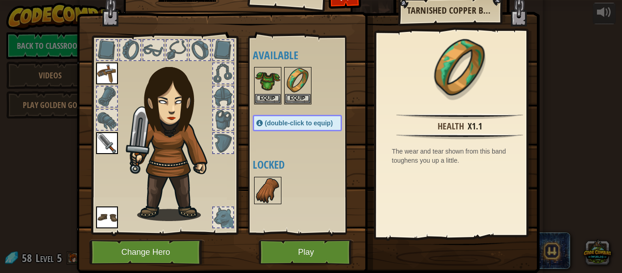 The height and width of the screenshot is (273, 622). I want to click on span: (double-click to equip), so click(298, 123).